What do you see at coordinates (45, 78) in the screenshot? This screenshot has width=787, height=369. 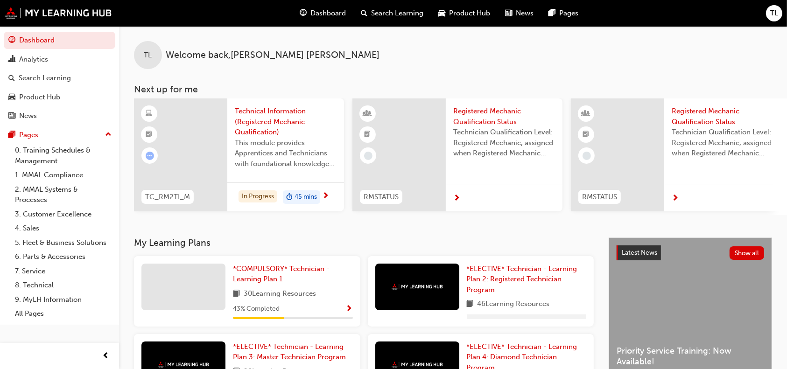 I see `div: Search Learning` at bounding box center [45, 78].